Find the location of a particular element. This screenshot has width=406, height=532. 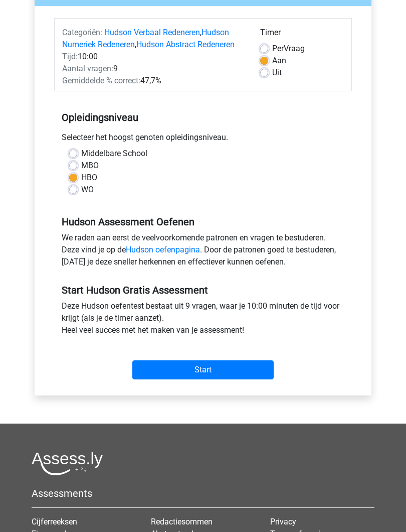

div: 47,7% is located at coordinates (154, 81).